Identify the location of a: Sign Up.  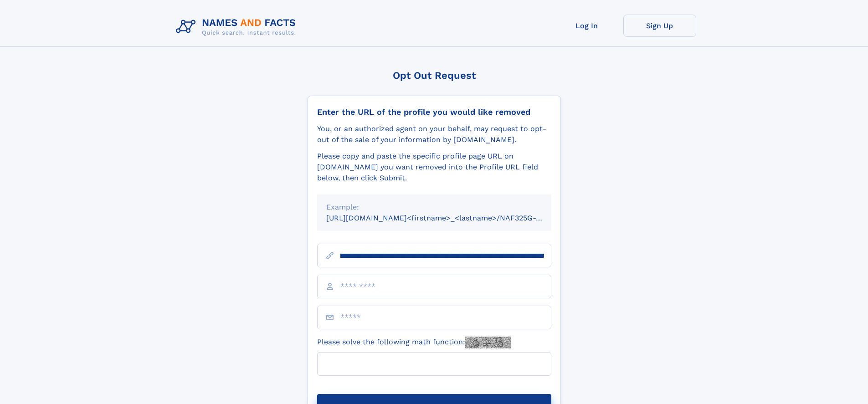
(660, 25).